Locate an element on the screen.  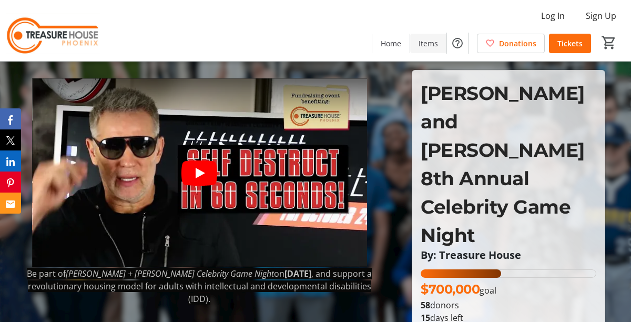
span: , and support a revolutionary housing model for adults with intellectual and developmental disabi... is located at coordinates (200, 286).